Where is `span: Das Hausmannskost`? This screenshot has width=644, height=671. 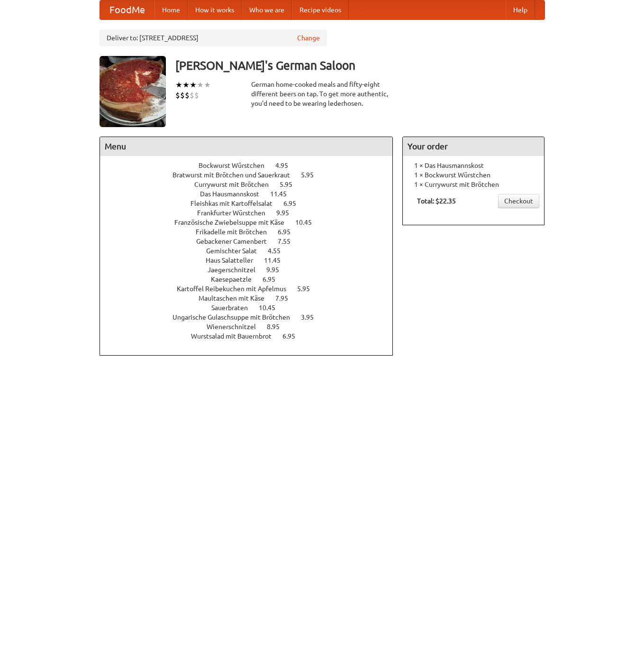 span: Das Hausmannskost is located at coordinates (234, 194).